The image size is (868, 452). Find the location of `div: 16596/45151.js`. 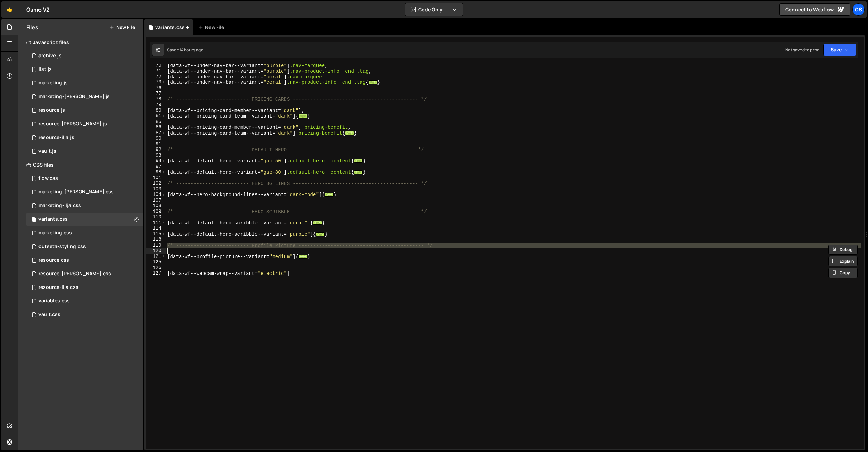

div: 16596/45151.js is located at coordinates (84, 70).